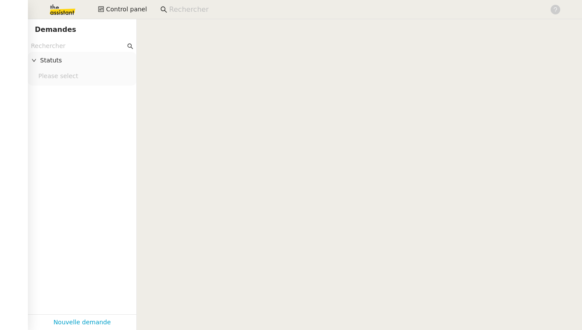  I want to click on button: Control panel, so click(123, 10).